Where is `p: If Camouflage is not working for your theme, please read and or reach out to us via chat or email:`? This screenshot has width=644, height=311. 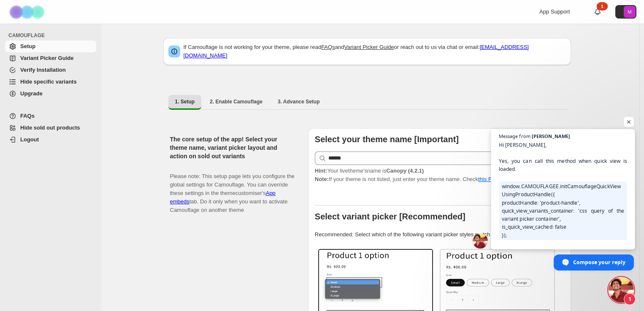
p: If Camouflage is not working for your theme, please read and or reach out to us via chat or email: is located at coordinates (375, 51).